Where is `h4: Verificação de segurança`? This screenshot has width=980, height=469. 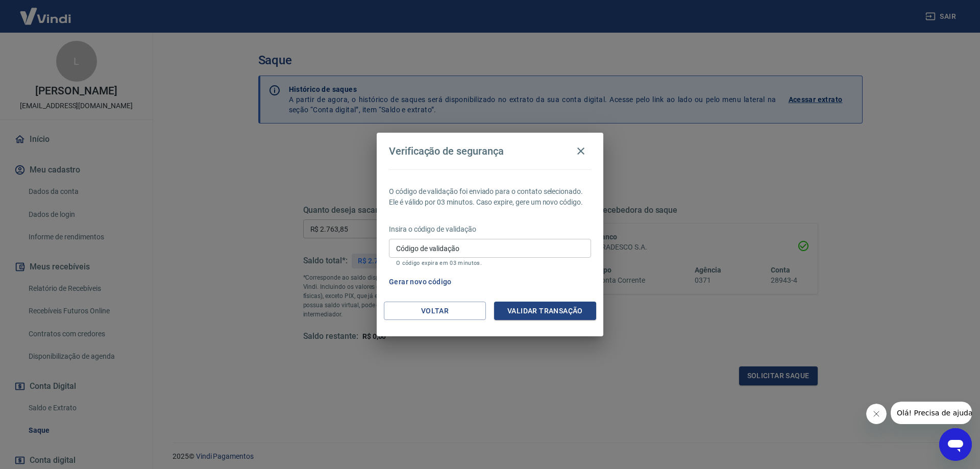 h4: Verificação de segurança is located at coordinates (446, 151).